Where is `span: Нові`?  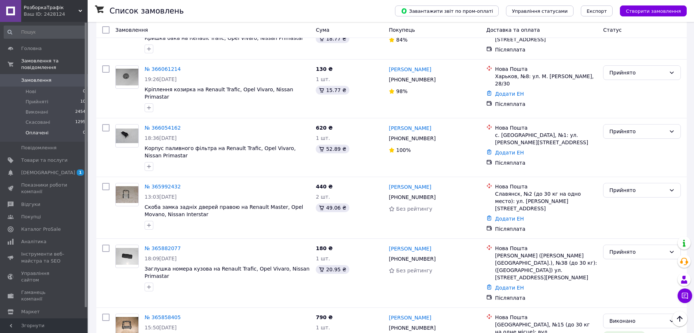 span: Нові is located at coordinates (31, 92).